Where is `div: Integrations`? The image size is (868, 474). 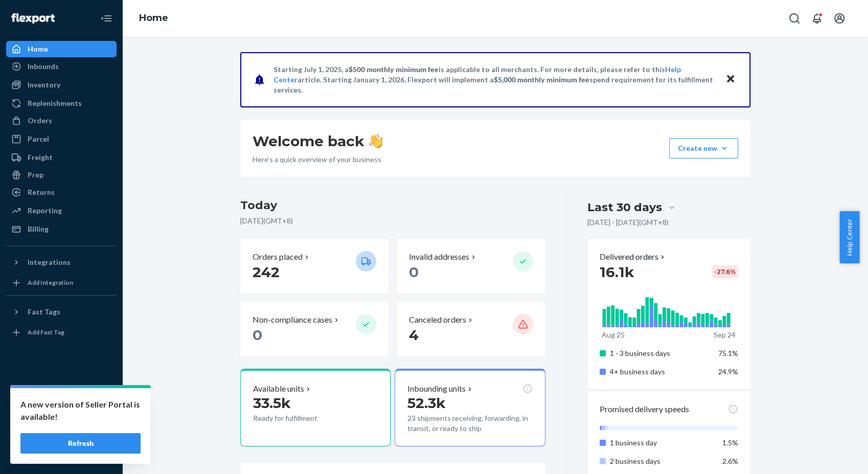 div: Integrations is located at coordinates (50, 263).